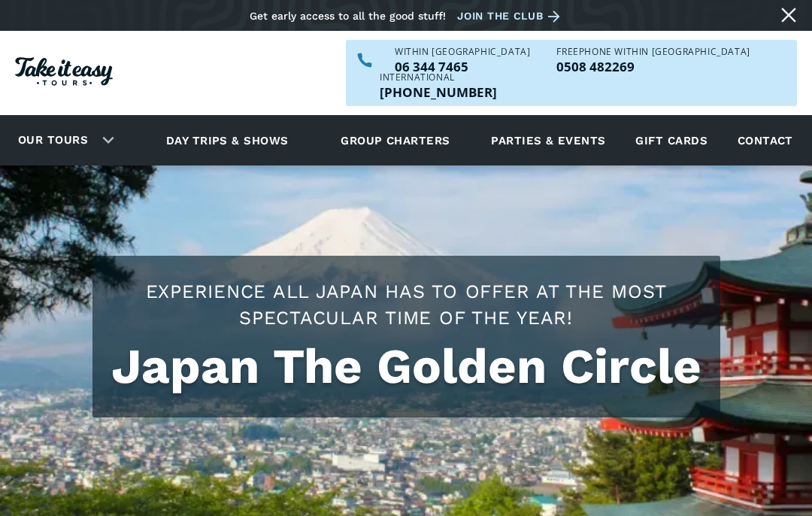 The width and height of the screenshot is (812, 516). What do you see at coordinates (462, 66) in the screenshot?
I see `a: Call us within NZ on 063447465` at bounding box center [462, 66].